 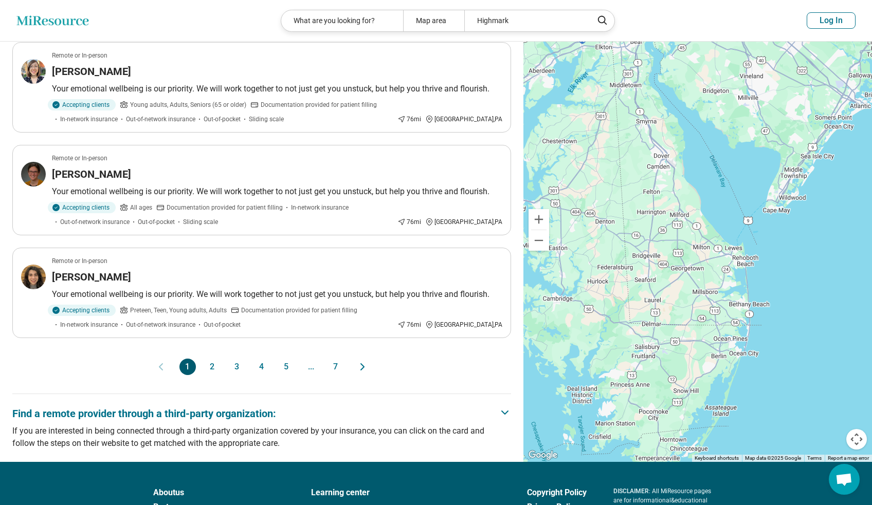 I want to click on button: 5, so click(x=286, y=367).